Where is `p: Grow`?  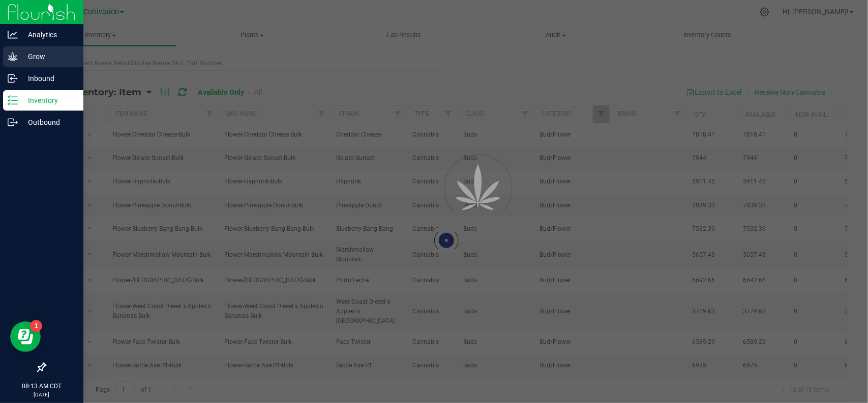
p: Grow is located at coordinates (48, 57).